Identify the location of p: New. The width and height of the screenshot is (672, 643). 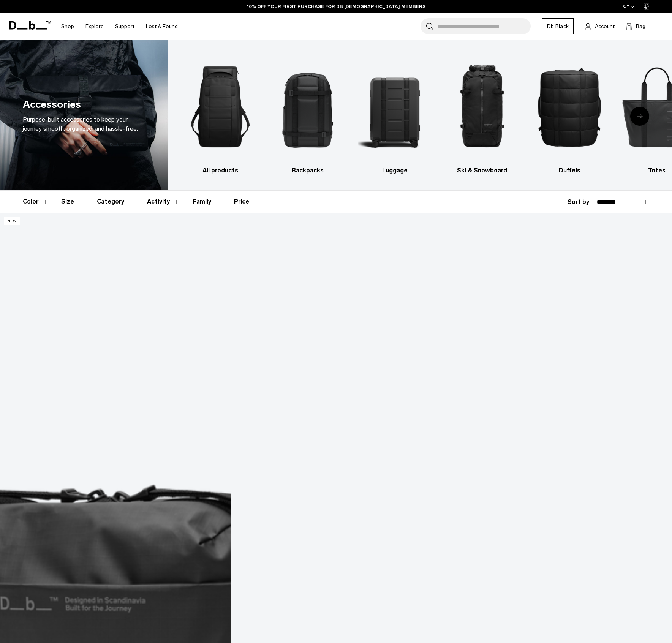
(12, 222).